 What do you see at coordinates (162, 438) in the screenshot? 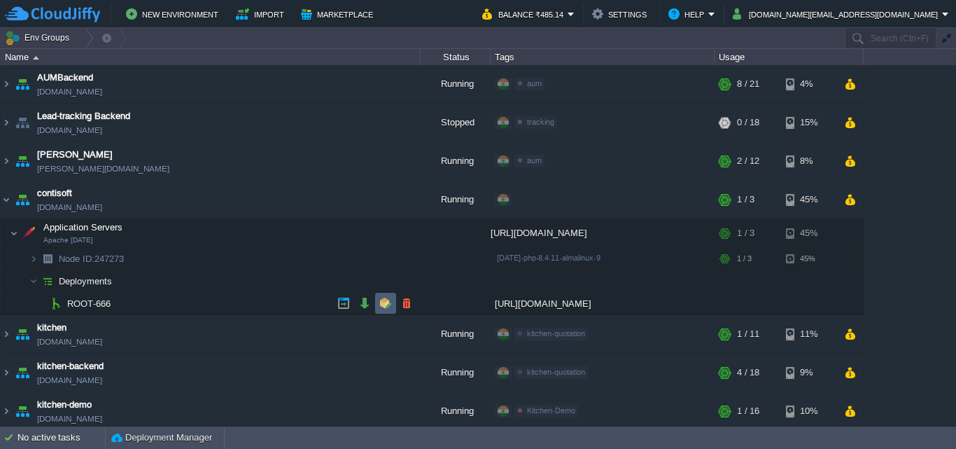
I see `button: Deployment Manager` at bounding box center [162, 438].